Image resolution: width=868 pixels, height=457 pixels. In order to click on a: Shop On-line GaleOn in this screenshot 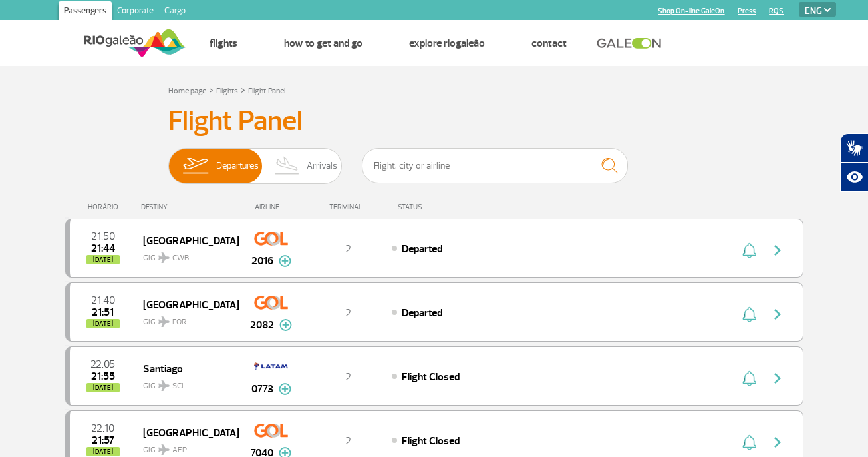, I will do `click(691, 11)`.